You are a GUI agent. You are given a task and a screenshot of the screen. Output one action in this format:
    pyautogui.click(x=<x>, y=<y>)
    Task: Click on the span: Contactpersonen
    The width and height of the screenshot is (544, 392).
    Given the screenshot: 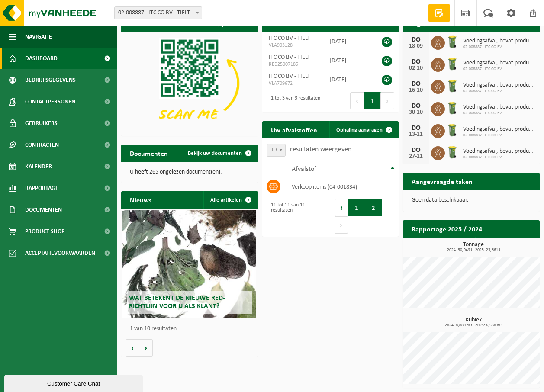 What is the action you would take?
    pyautogui.click(x=50, y=102)
    